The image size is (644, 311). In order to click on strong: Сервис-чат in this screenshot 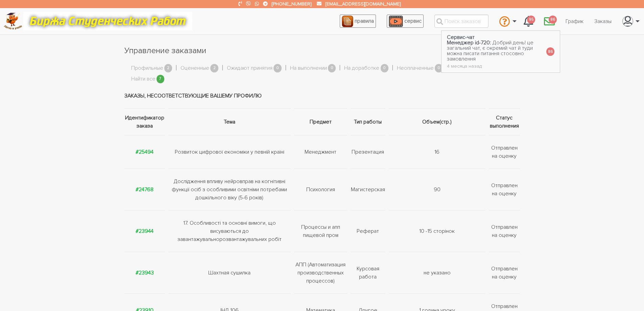, I will do `click(461, 37)`.